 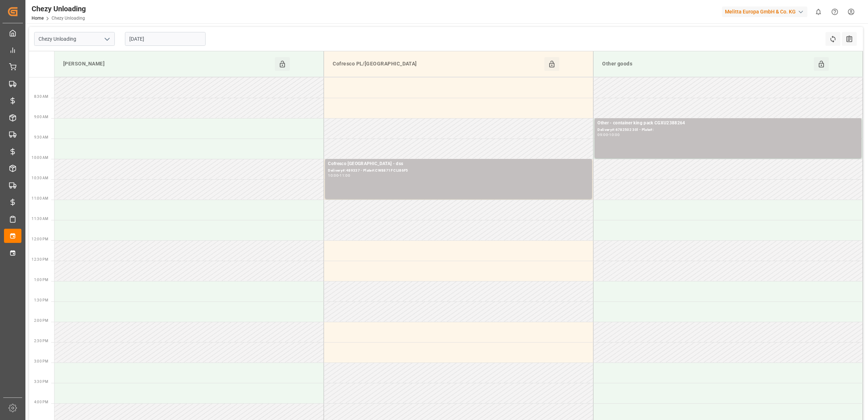 I want to click on div: 11:00, so click(x=344, y=175).